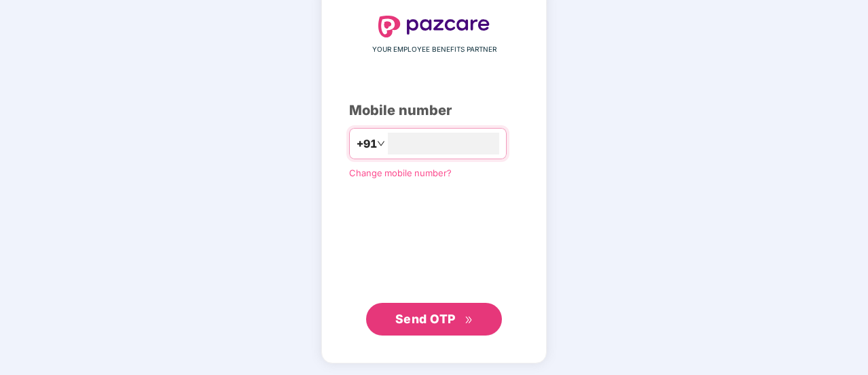  I want to click on span: Change mobile number?, so click(401, 173).